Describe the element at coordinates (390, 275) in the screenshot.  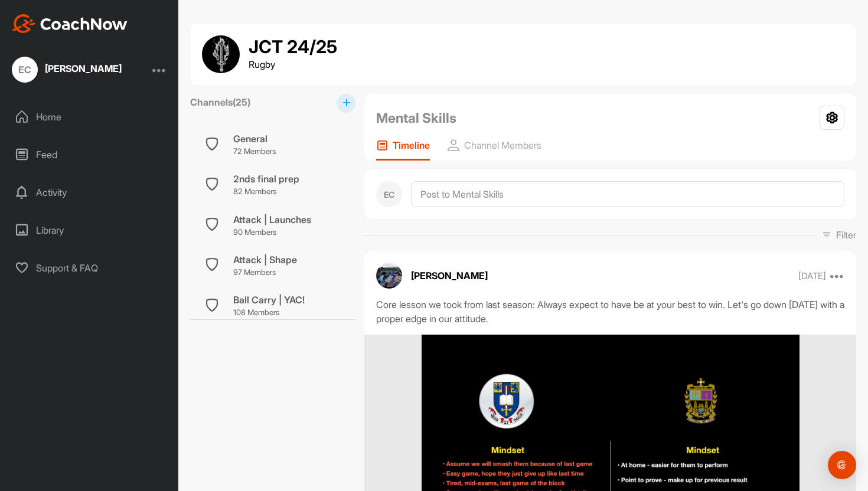
I see `img: avatar` at that location.